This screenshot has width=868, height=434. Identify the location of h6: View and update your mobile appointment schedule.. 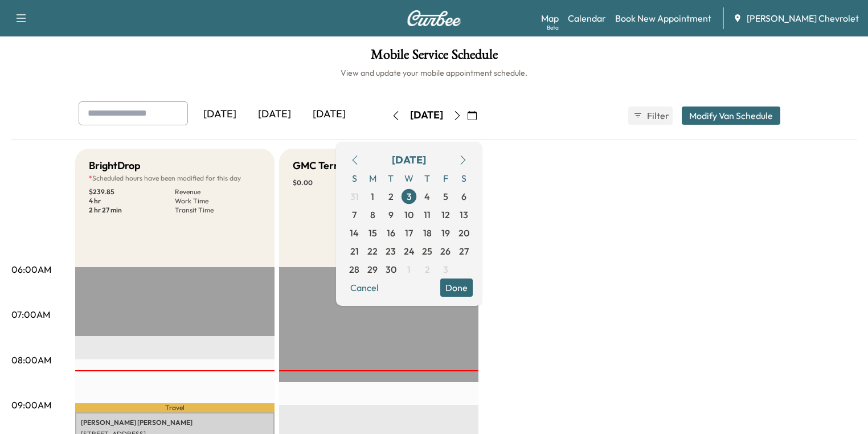
(434, 73).